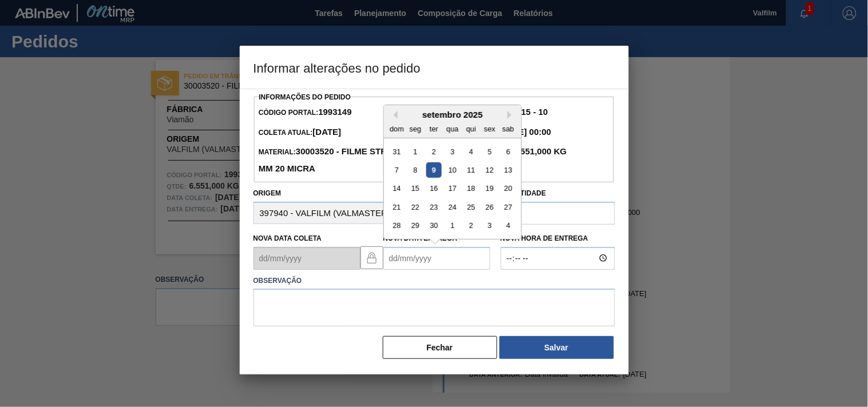  Describe the element at coordinates (440, 347) in the screenshot. I see `button: Fechar` at that location.